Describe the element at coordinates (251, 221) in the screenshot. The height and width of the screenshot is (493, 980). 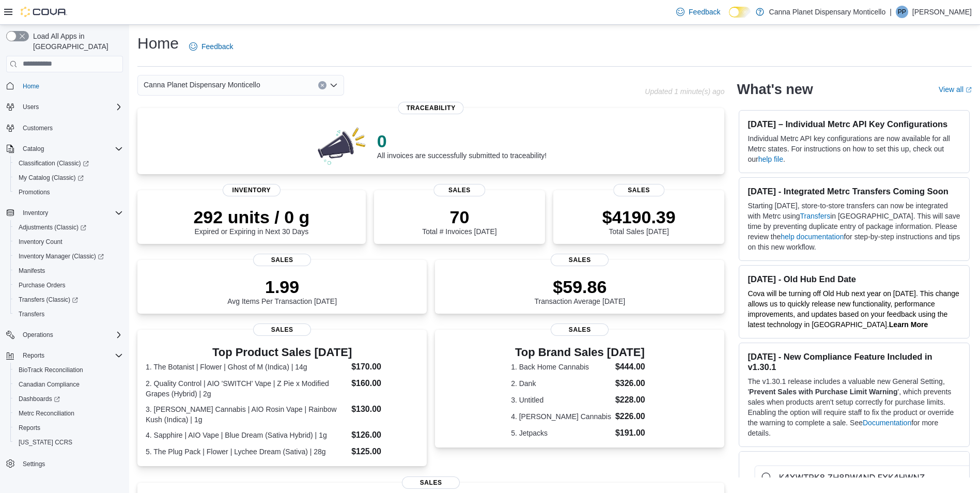
I see `div: Expired or Expiring in Next 30 Days` at that location.